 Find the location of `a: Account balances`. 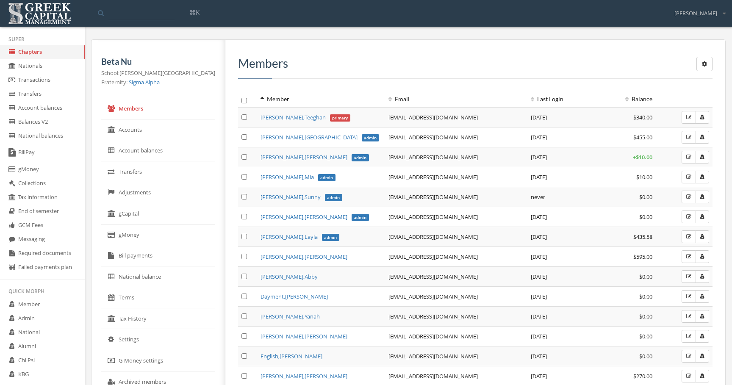

a: Account balances is located at coordinates (158, 151).